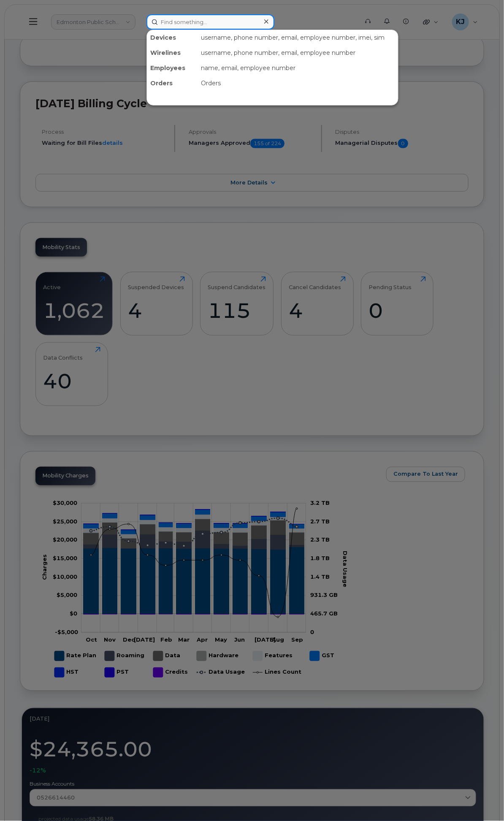  Describe the element at coordinates (298, 68) in the screenshot. I see `div: name, email, employee number` at that location.